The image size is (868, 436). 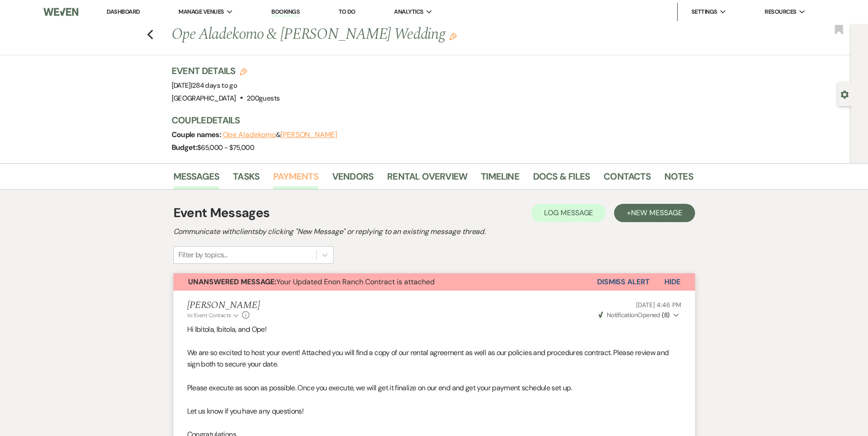 What do you see at coordinates (434, 330) in the screenshot?
I see `p: Hi Ibitola, Ibitola, and Ope!` at bounding box center [434, 330].